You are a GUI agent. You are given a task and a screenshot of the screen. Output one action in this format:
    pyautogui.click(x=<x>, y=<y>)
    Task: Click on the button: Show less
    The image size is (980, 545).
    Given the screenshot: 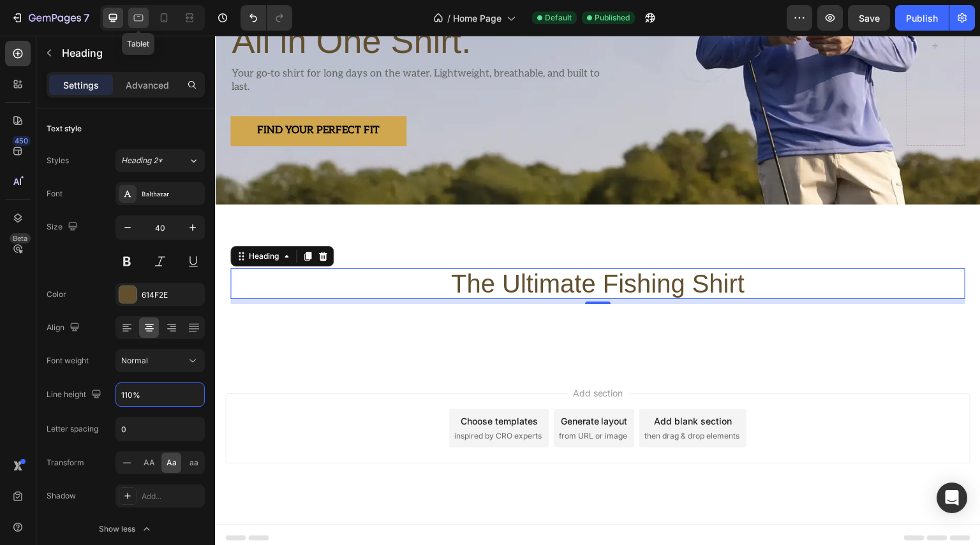 What is the action you would take?
    pyautogui.click(x=126, y=530)
    